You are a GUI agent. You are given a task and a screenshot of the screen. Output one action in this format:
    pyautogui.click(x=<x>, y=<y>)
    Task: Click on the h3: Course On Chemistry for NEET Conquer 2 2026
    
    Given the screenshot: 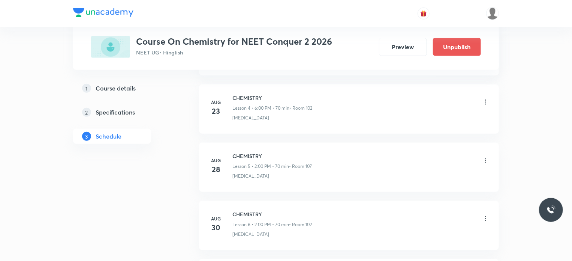 What is the action you would take?
    pyautogui.click(x=234, y=41)
    